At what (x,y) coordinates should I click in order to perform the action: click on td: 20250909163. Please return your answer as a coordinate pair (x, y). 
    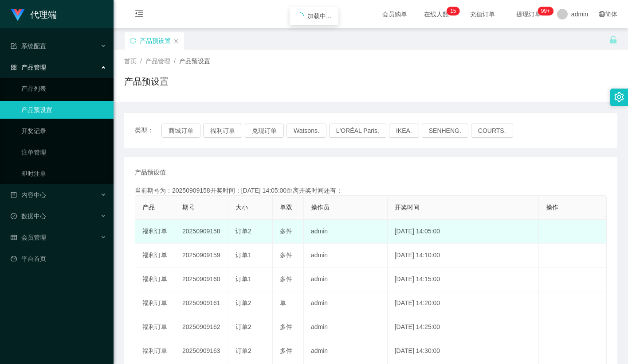
    Looking at the image, I should click on (202, 351).